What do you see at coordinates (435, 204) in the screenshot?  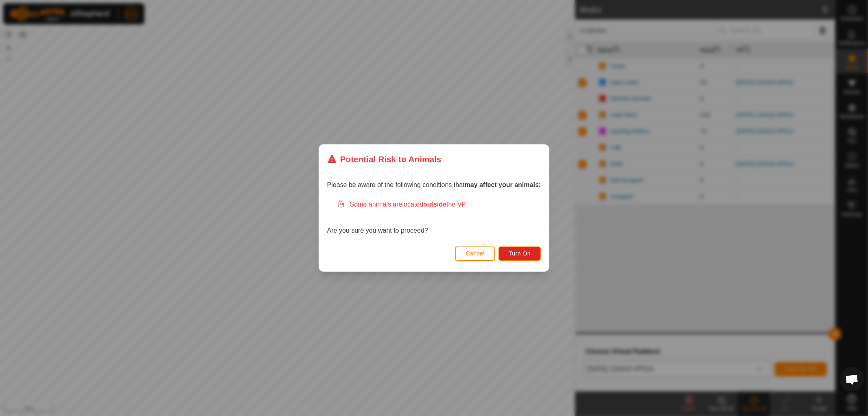 I see `span: located the VP.` at bounding box center [435, 204].